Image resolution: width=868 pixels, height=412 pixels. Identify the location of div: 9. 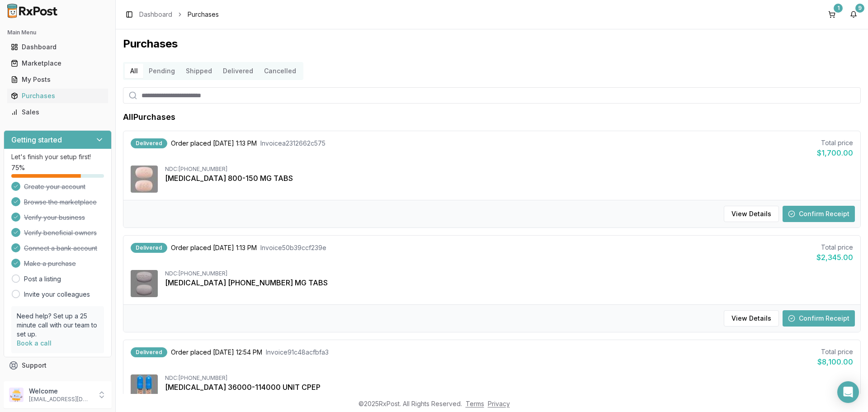
(859, 8).